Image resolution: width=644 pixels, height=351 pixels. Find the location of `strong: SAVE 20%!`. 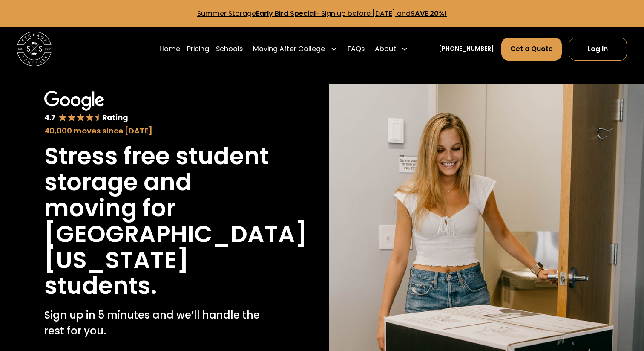

strong: SAVE 20%! is located at coordinates (428, 13).